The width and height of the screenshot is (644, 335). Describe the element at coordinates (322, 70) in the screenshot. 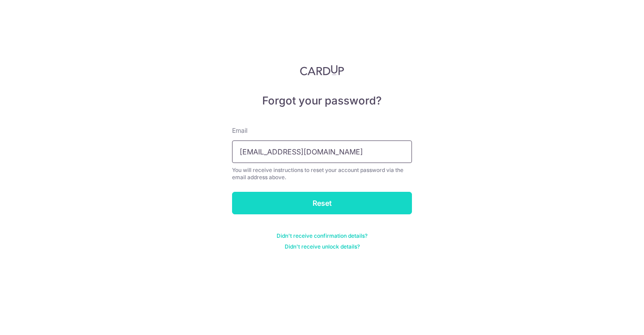

I see `img: CardUp Logo` at that location.